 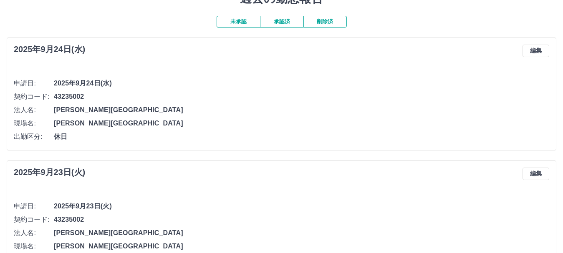 What do you see at coordinates (301, 137) in the screenshot?
I see `span: 休日` at bounding box center [301, 137].